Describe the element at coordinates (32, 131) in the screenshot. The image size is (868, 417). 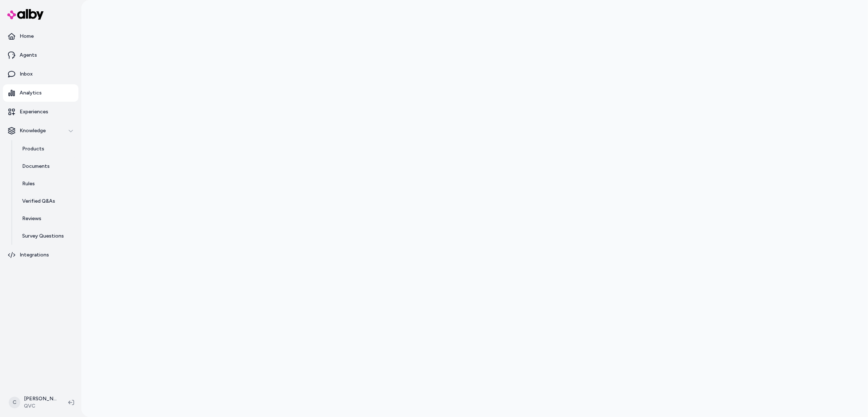
I see `p: Knowledge` at that location.